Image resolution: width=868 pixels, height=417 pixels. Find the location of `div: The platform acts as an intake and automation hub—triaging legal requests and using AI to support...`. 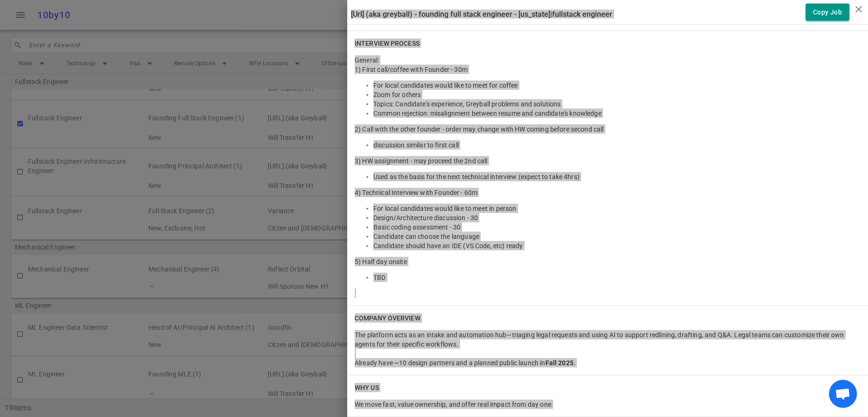

div: The platform acts as an intake and automation hub—triaging legal requests and using AI to support... is located at coordinates (607, 339).